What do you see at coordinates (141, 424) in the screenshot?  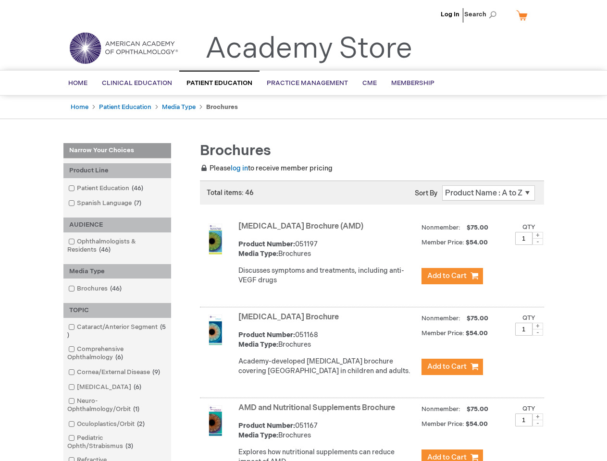 I see `span: 2` at bounding box center [141, 424].